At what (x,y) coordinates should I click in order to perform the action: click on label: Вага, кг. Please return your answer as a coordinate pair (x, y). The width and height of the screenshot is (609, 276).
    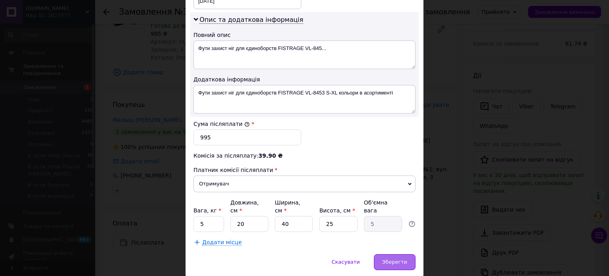
    Looking at the image, I should click on (207, 210).